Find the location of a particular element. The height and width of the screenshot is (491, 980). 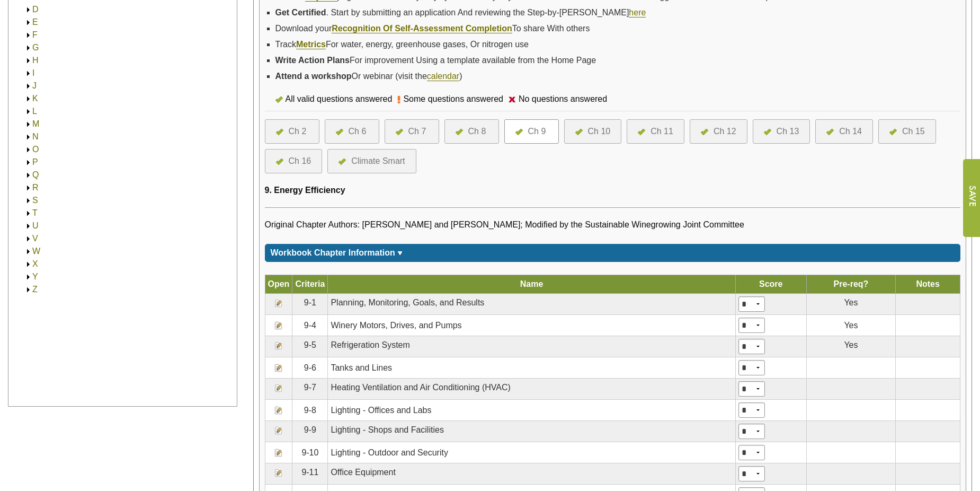

div: Ch 9 is located at coordinates (537, 132).